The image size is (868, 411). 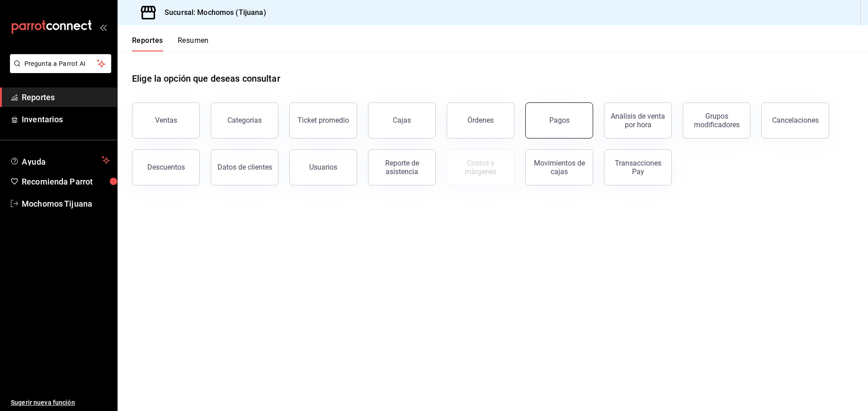 I want to click on div: Transacciones Pay, so click(x=638, y=168).